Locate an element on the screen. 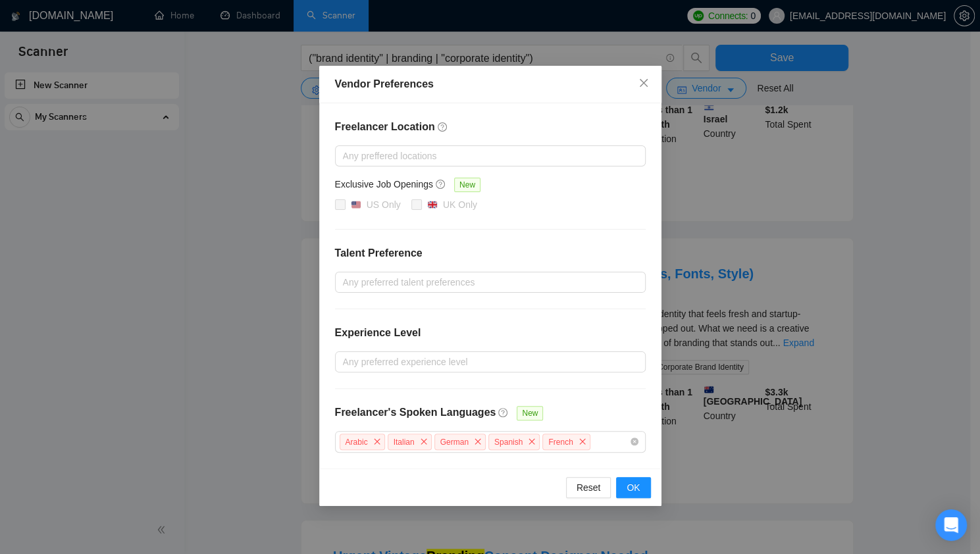  button: Close is located at coordinates (644, 84).